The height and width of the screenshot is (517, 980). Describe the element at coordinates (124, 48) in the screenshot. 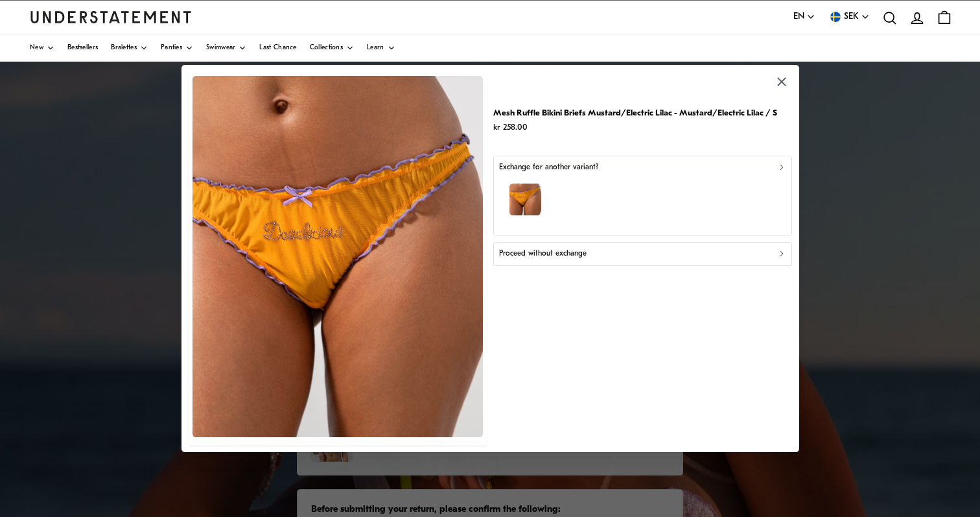

I see `span: Bralettes` at that location.